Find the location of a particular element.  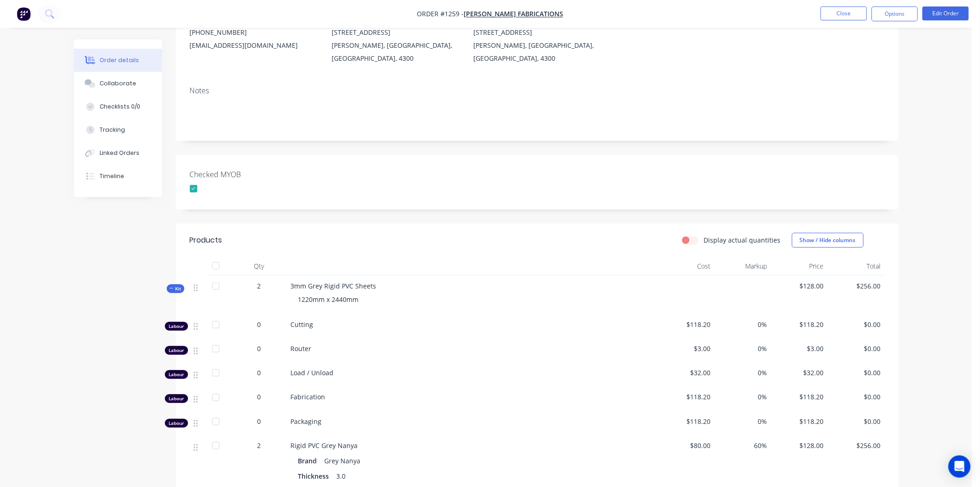

div: Price is located at coordinates (799, 266).